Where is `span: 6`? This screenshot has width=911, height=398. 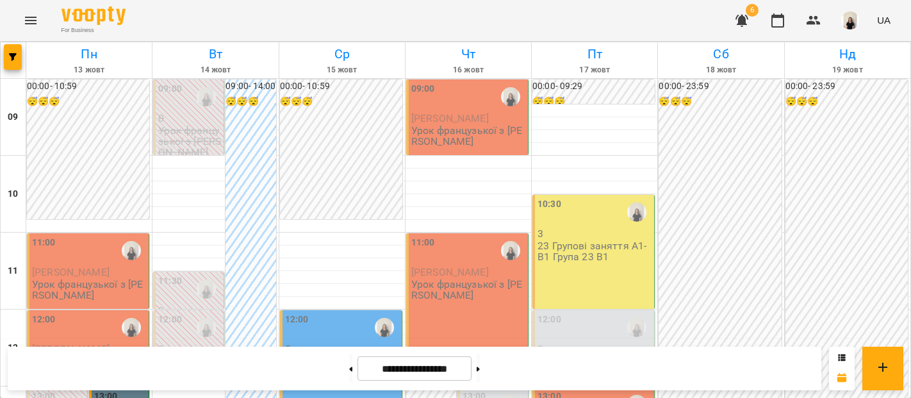
span: 6 is located at coordinates (752, 10).